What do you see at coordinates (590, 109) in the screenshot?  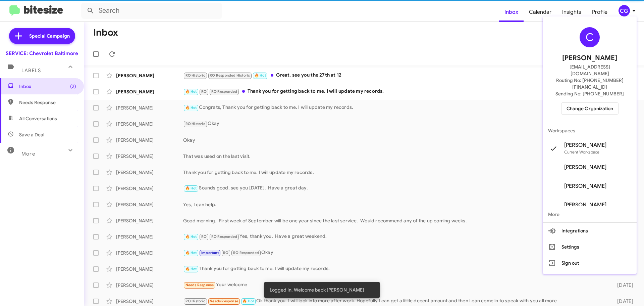 I see `span: Change Organization` at bounding box center [590, 109].